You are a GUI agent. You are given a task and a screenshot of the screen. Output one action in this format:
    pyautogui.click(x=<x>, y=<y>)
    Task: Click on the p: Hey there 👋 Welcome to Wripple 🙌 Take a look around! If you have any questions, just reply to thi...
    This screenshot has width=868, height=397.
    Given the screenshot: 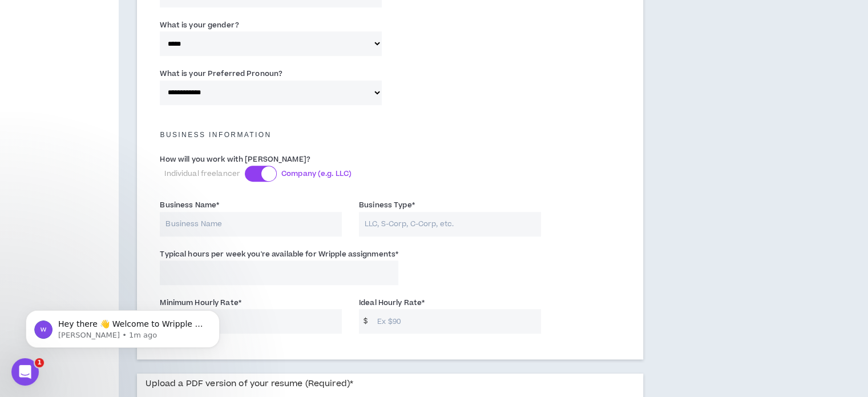 What is the action you would take?
    pyautogui.click(x=123, y=38)
    